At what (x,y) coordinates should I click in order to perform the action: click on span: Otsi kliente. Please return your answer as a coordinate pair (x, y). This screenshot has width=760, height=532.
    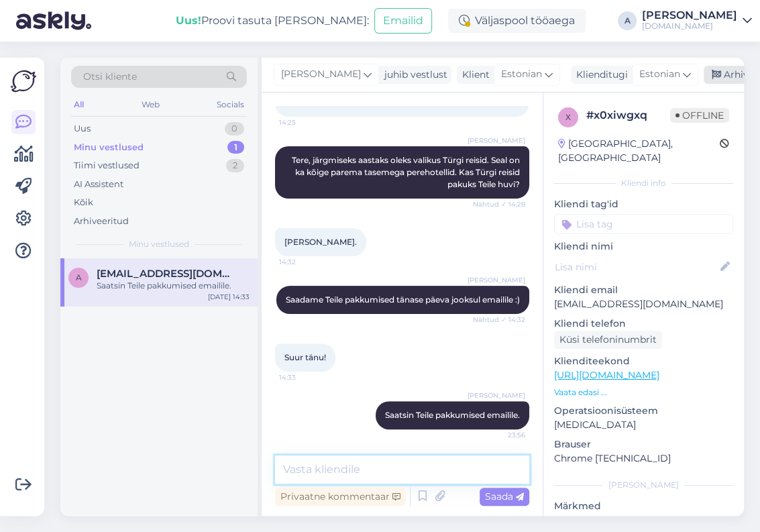
    Looking at the image, I should click on (110, 77).